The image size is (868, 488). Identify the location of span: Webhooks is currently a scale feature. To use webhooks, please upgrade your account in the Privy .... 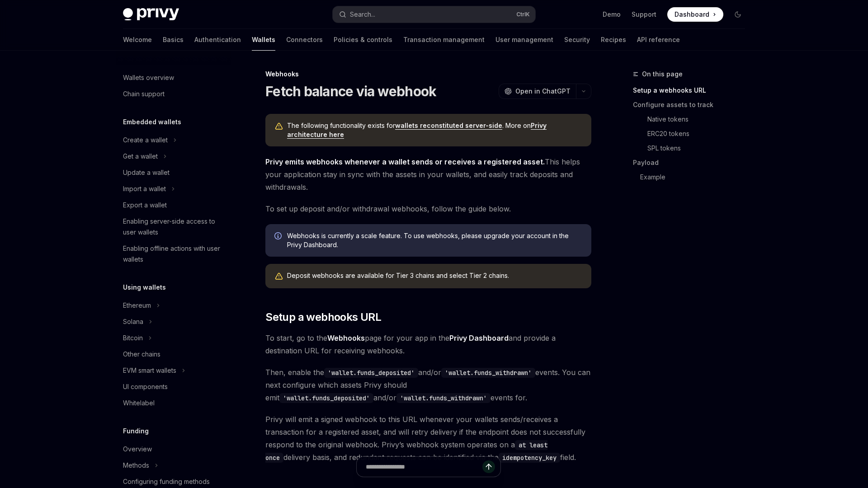
(434, 241).